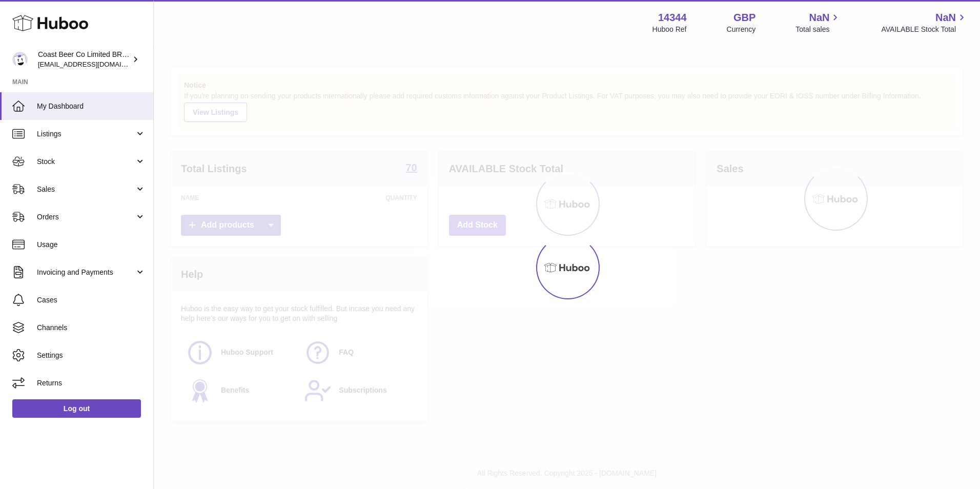 This screenshot has height=489, width=980. Describe the element at coordinates (924, 23) in the screenshot. I see `a: NaN AVAILABLE Stock Total` at that location.